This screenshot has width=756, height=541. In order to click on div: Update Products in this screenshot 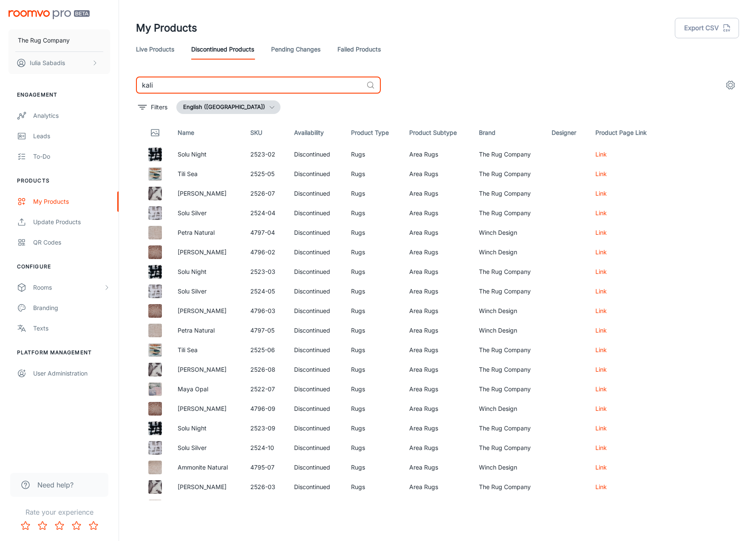, I will do `click(71, 222)`.